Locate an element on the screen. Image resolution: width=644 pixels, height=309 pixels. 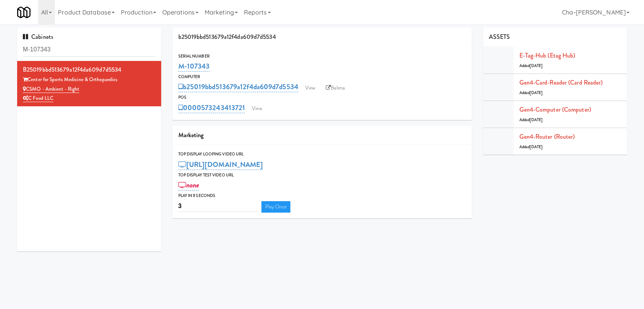
div: Top Display Test Video Url is located at coordinates (322, 175).